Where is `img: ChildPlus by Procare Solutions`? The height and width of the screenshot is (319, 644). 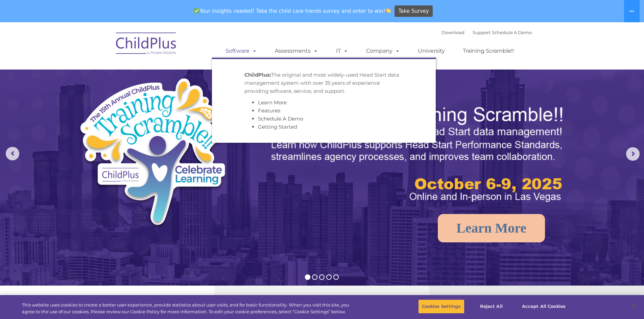
img: ChildPlus by Procare Solutions is located at coordinates (146, 44).